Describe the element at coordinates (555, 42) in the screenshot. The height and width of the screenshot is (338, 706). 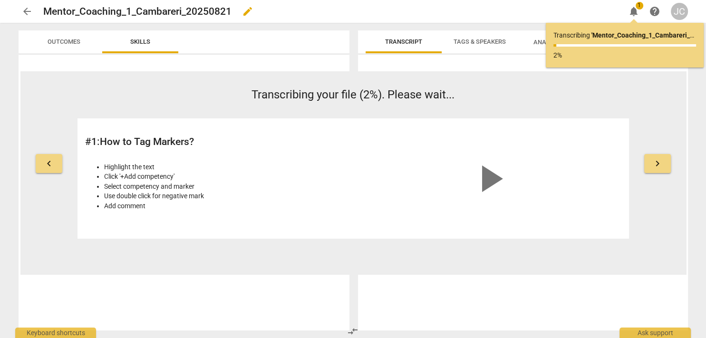
I see `span: Analytics` at that location.